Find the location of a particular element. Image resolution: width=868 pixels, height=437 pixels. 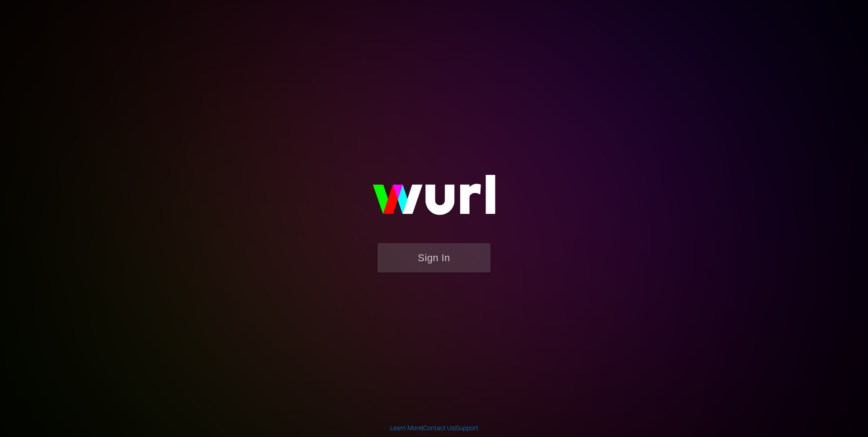

a: Contact Us is located at coordinates (438, 428).